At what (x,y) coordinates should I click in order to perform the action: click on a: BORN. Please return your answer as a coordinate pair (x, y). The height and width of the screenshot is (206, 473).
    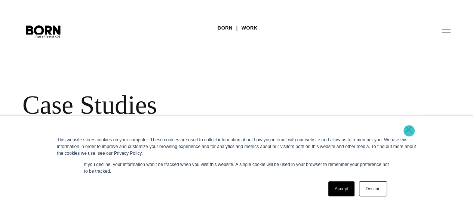
    Looking at the image, I should click on (225, 28).